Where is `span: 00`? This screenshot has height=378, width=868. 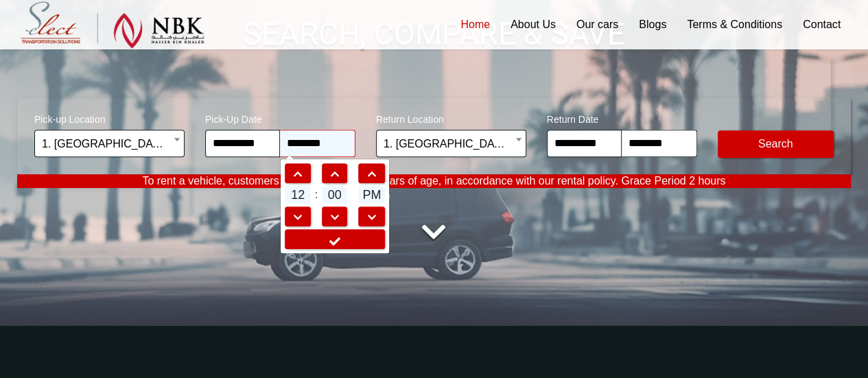 span: 00 is located at coordinates (335, 195).